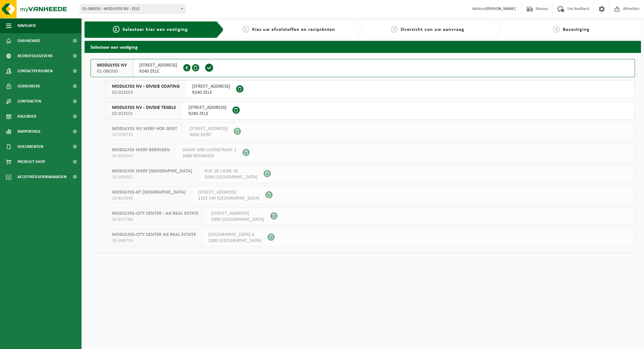 Image resolution: width=644 pixels, height=349 pixels. Describe the element at coordinates (556, 29) in the screenshot. I see `span: 4` at that location.